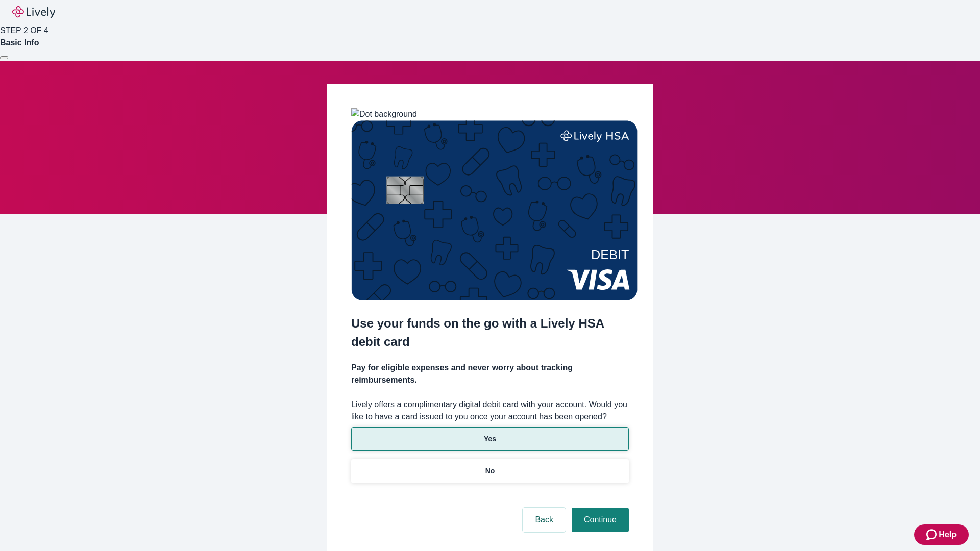  I want to click on button: Back, so click(544, 519).